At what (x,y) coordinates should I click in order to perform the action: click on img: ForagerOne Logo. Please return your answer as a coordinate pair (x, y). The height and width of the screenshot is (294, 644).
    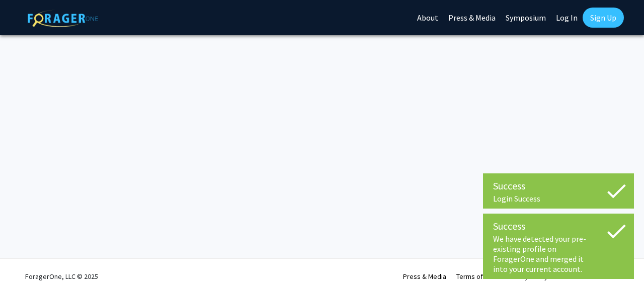
    Looking at the image, I should click on (63, 18).